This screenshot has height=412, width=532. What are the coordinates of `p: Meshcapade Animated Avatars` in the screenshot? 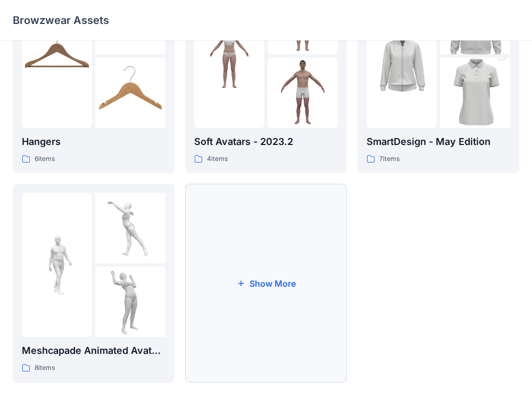 It's located at (94, 351).